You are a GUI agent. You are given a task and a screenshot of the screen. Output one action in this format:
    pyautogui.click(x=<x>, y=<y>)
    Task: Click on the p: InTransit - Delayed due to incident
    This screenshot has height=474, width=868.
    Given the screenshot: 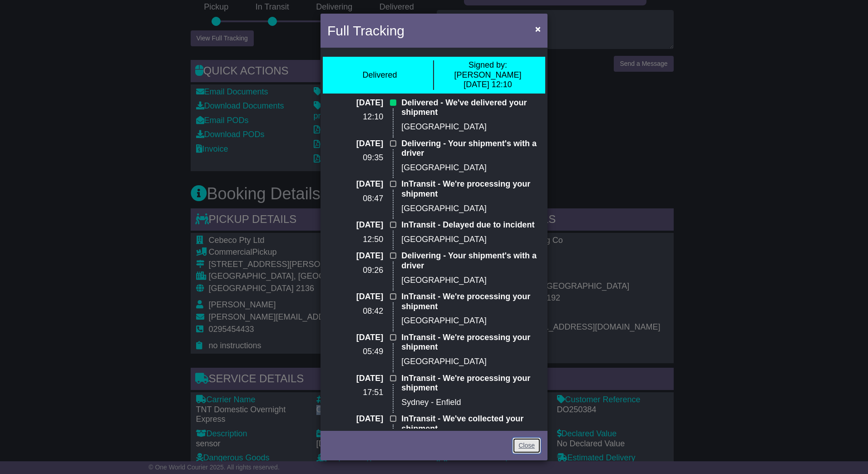 What is the action you would take?
    pyautogui.click(x=471, y=225)
    